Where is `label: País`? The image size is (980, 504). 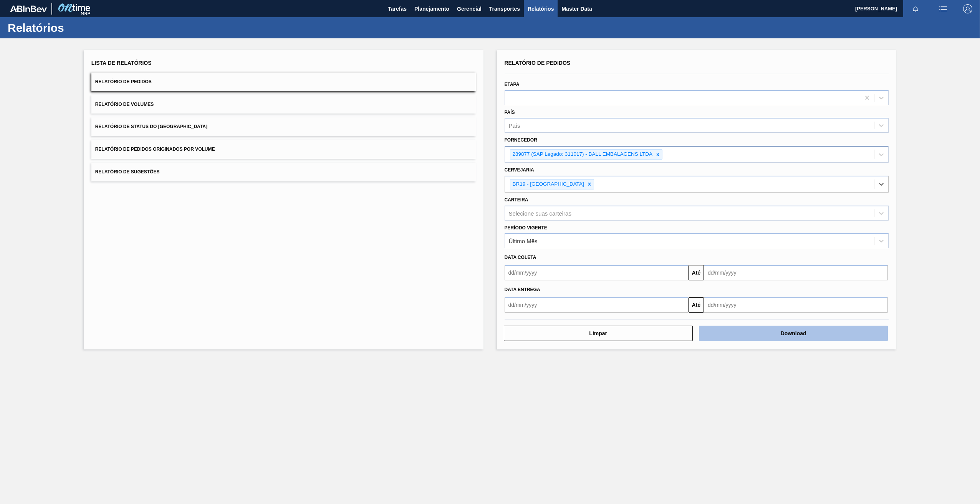
label: País is located at coordinates (510, 112).